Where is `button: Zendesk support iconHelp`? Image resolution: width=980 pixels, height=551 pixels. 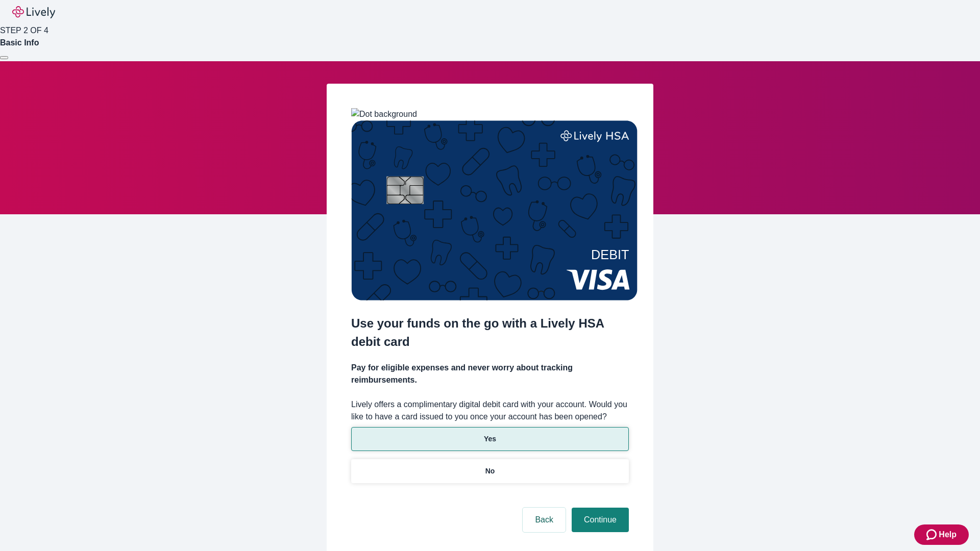
button: Zendesk support iconHelp is located at coordinates (942, 534).